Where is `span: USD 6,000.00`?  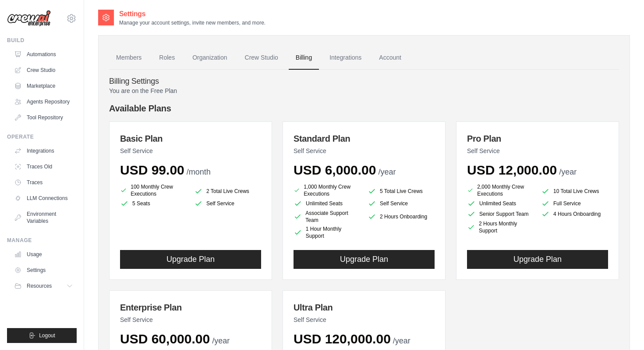 span: USD 6,000.00 is located at coordinates (335, 170).